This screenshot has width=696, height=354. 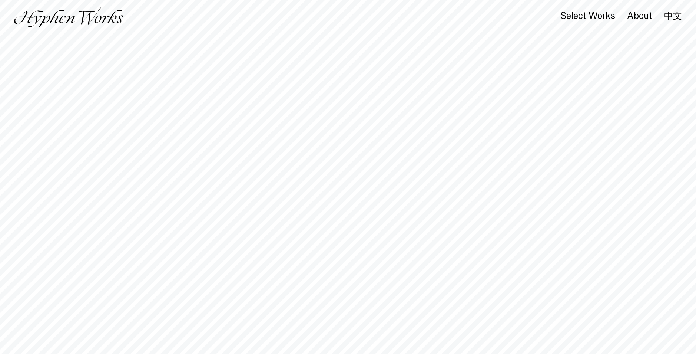 What do you see at coordinates (673, 16) in the screenshot?
I see `a: 中文` at bounding box center [673, 16].